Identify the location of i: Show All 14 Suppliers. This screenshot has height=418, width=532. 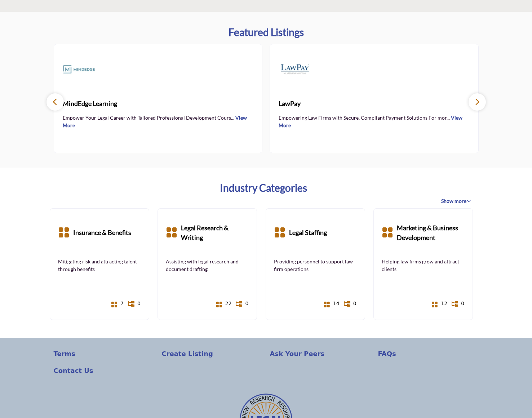
(327, 304).